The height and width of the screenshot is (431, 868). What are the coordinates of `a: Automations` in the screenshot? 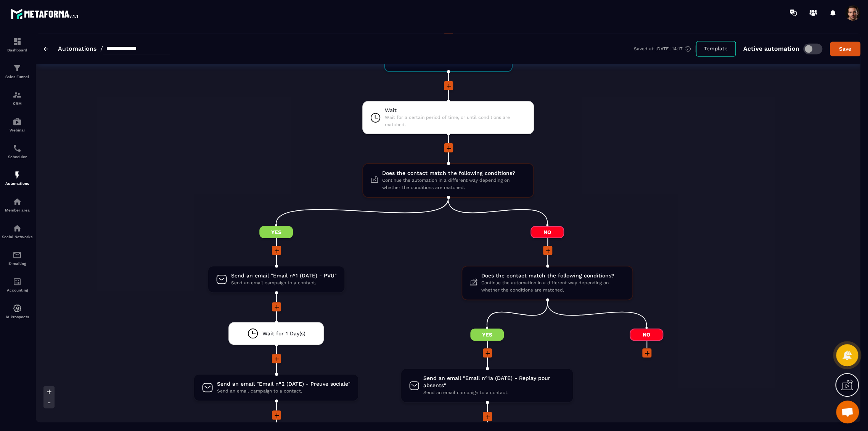 It's located at (77, 48).